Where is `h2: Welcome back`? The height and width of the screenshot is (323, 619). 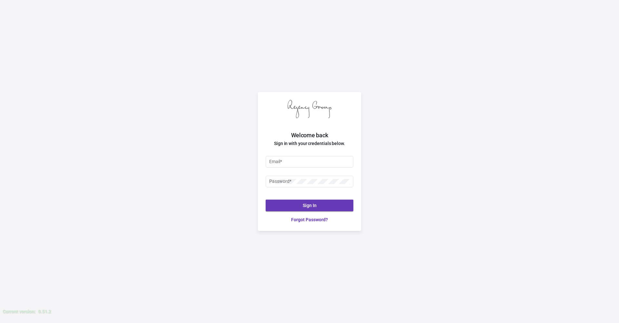
h2: Welcome back is located at coordinates (310, 135).